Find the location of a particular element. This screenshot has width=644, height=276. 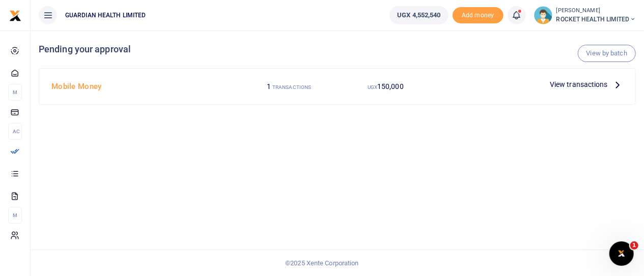

span: View transactions is located at coordinates (579, 85).